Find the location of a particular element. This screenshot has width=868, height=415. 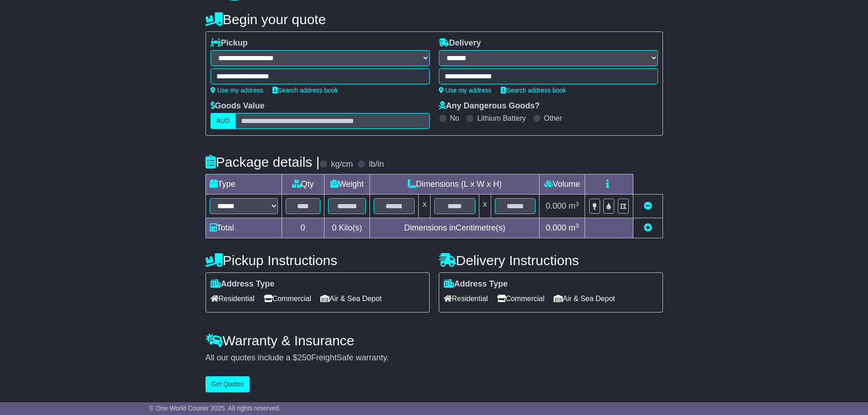

td: 0 is located at coordinates (303, 228).